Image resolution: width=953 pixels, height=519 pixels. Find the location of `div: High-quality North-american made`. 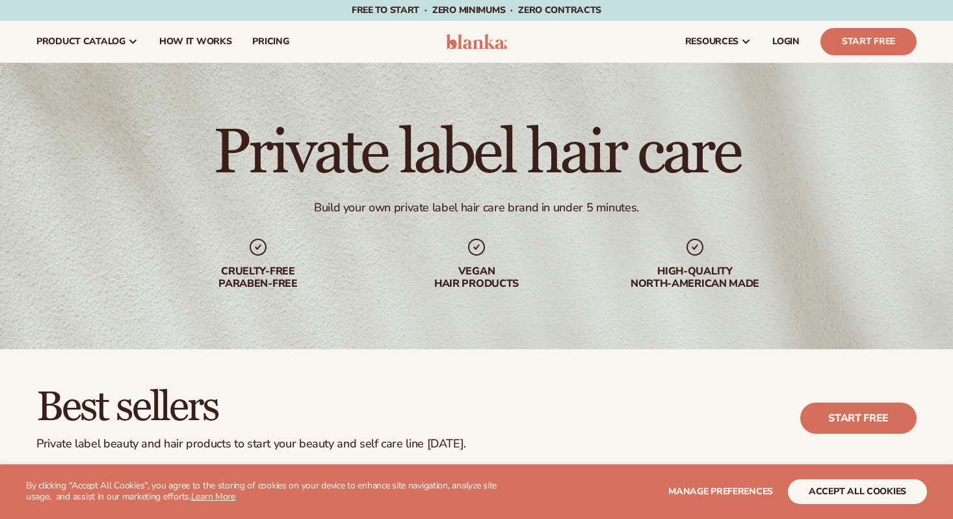

div: High-quality North-american made is located at coordinates (695, 277).